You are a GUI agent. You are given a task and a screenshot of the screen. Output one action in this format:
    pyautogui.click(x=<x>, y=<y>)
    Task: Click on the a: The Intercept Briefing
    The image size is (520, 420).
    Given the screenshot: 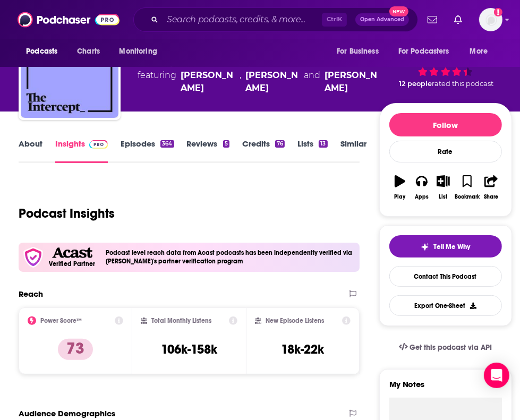 What is the action you would take?
    pyautogui.click(x=69, y=69)
    